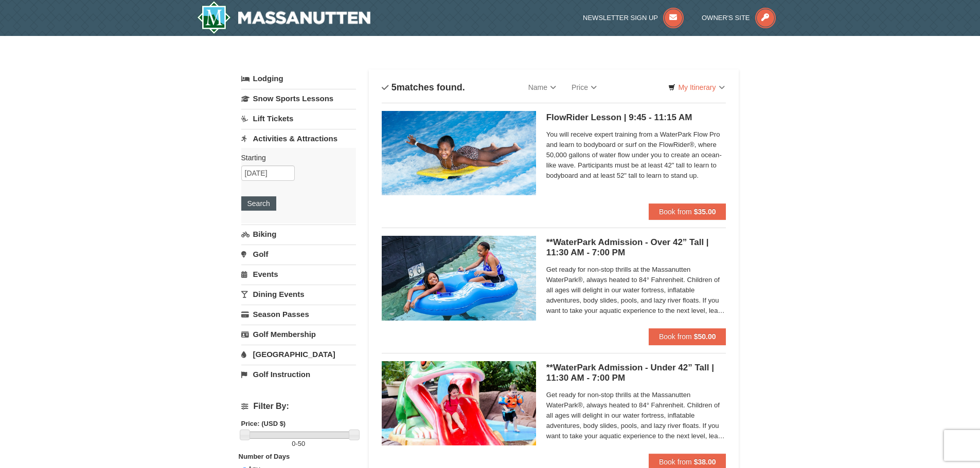 This screenshot has height=468, width=980. What do you see at coordinates (298, 98) in the screenshot?
I see `a: Snow Sports Lessons` at bounding box center [298, 98].